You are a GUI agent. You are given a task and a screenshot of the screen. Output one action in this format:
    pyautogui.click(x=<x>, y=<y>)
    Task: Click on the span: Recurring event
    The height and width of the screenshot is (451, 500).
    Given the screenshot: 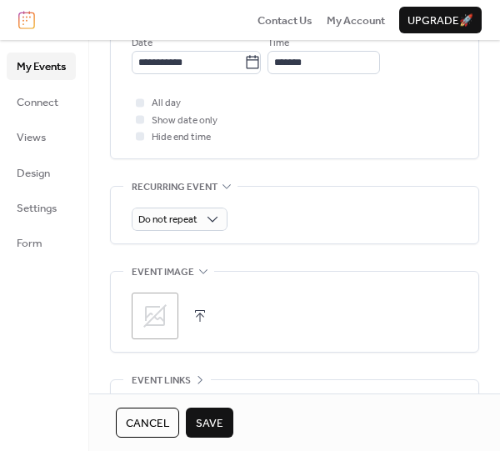 What is the action you would take?
    pyautogui.click(x=174, y=187)
    